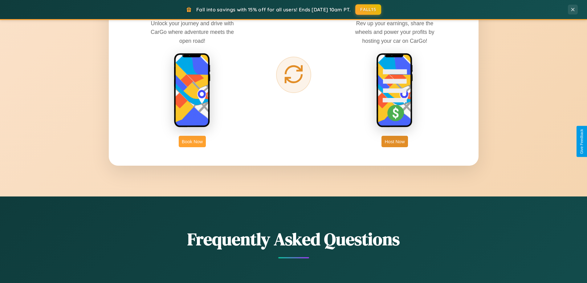 The width and height of the screenshot is (587, 283). Describe the element at coordinates (192, 141) in the screenshot. I see `button: Book Now` at that location.